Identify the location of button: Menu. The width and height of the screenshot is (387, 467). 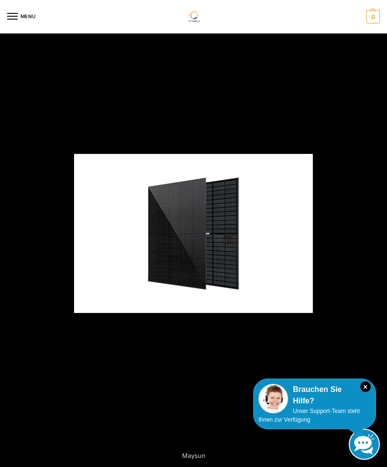
(22, 17).